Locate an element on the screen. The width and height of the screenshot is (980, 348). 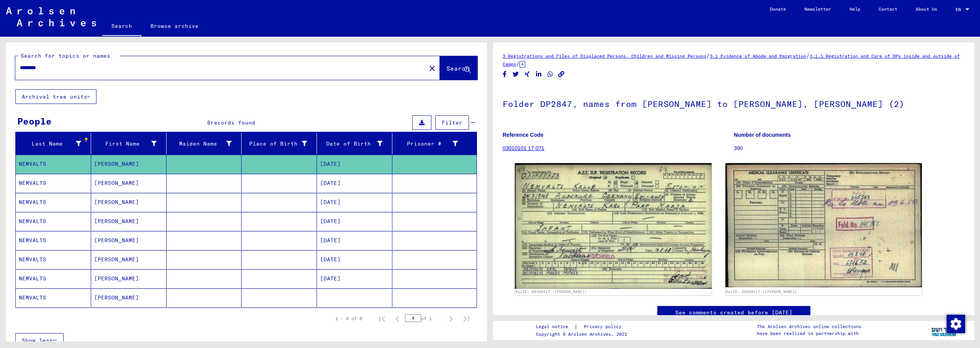
button: Share on WhatsApp is located at coordinates (550, 74).